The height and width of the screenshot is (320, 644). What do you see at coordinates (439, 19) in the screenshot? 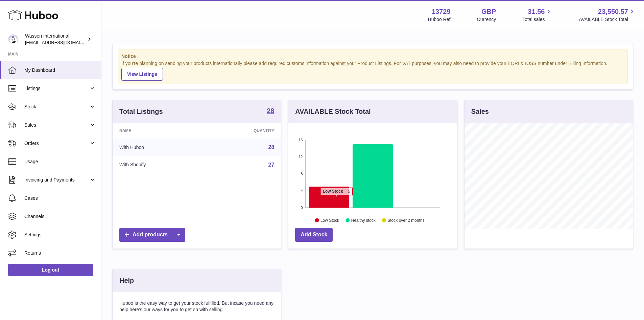
I see `div: Huboo Ref` at bounding box center [439, 19].